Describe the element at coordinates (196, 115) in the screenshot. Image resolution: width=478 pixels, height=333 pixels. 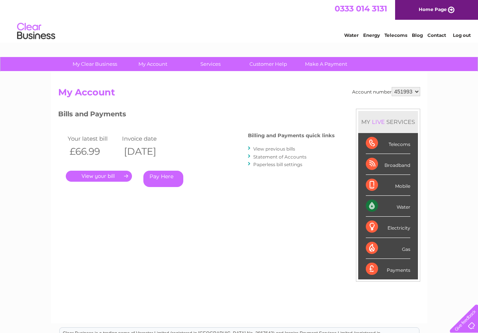
I see `h3: Bills and Payments` at that location.